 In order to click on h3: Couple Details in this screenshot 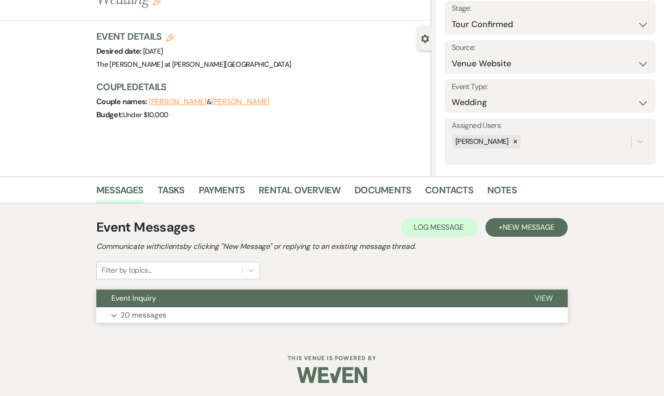, I will do `click(259, 87)`.